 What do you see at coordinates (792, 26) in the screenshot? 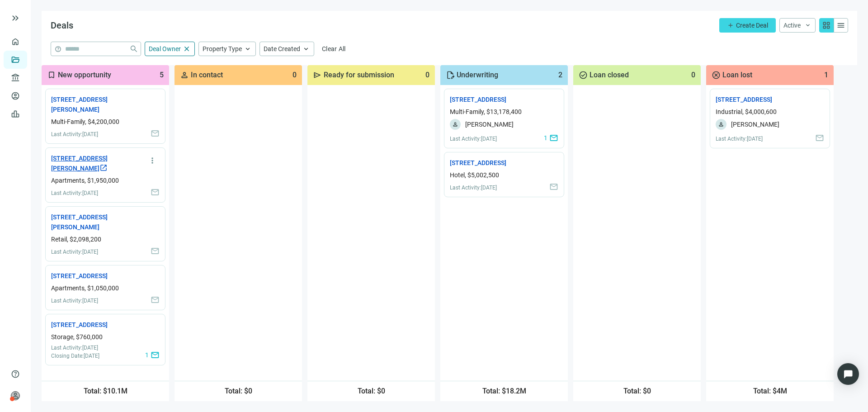
I see `span: Active` at bounding box center [792, 26].